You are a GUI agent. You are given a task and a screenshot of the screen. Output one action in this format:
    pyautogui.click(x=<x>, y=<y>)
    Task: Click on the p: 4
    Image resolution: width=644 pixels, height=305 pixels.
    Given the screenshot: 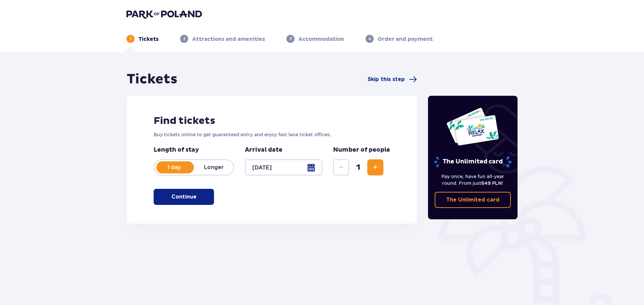 What is the action you would take?
    pyautogui.click(x=370, y=39)
    